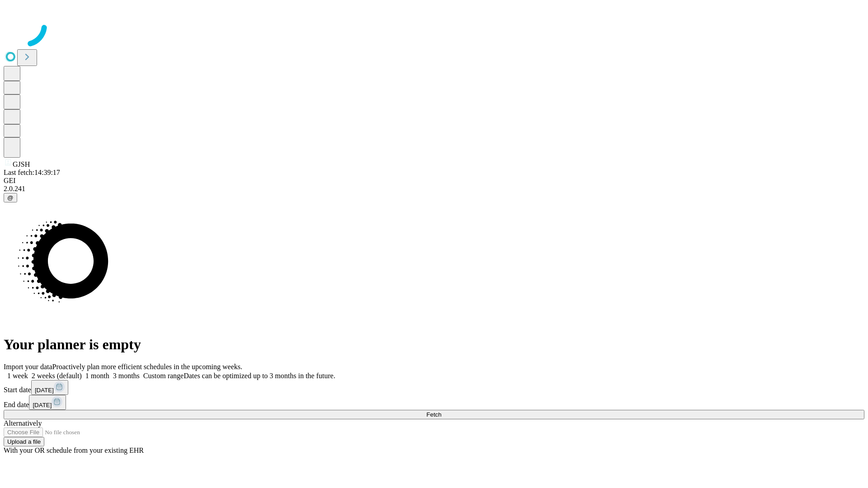  I want to click on span: 1 week, so click(17, 376).